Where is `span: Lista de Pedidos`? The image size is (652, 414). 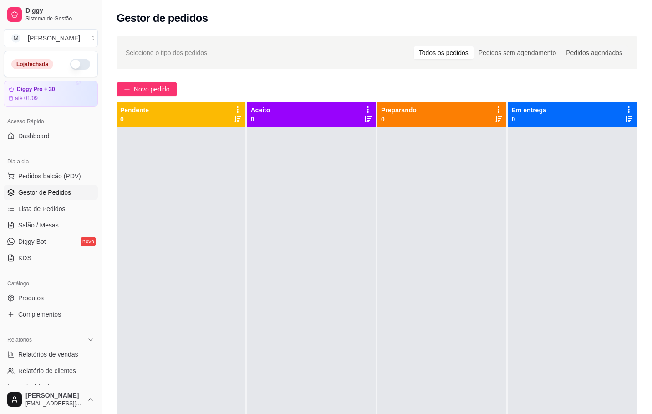 span: Lista de Pedidos is located at coordinates (42, 209).